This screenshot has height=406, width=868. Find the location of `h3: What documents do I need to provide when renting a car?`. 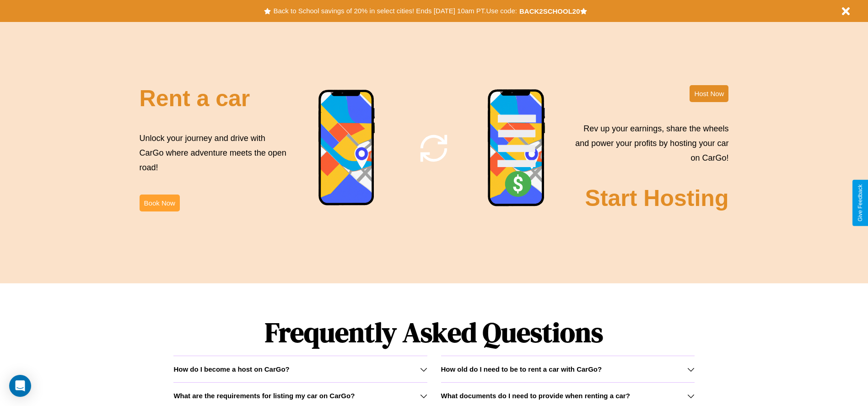

h3: What documents do I need to provide when renting a car? is located at coordinates (535, 395).